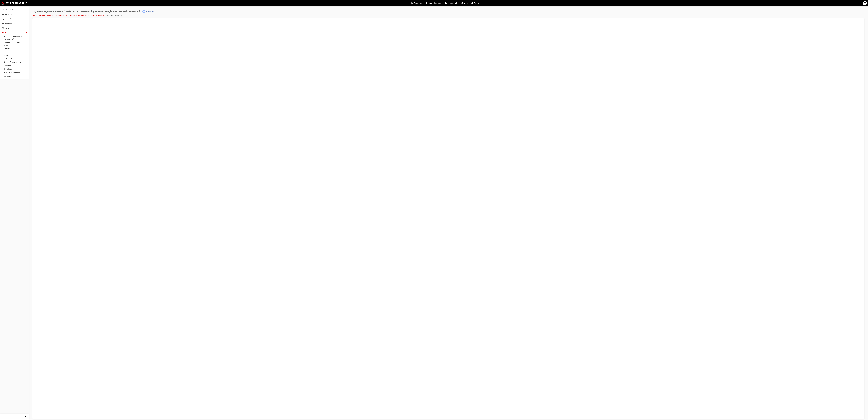  What do you see at coordinates (16, 76) in the screenshot?
I see `a: All Pages` at bounding box center [16, 76].